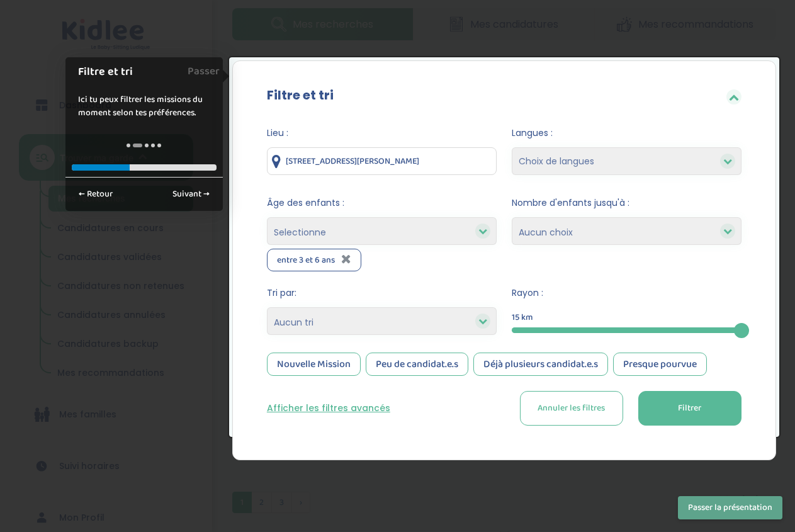 The image size is (795, 532). What do you see at coordinates (96, 194) in the screenshot?
I see `a: ← Retour` at bounding box center [96, 194].